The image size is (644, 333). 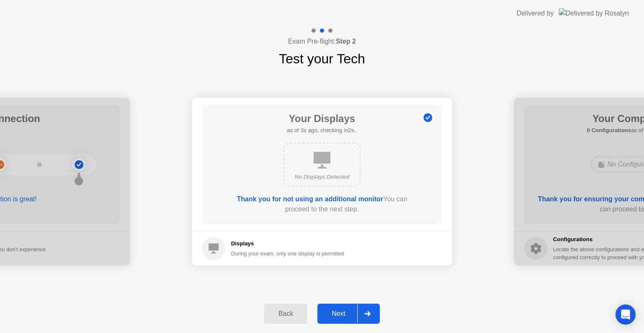 What do you see at coordinates (535, 13) in the screenshot?
I see `div: Delivered by` at bounding box center [535, 13].